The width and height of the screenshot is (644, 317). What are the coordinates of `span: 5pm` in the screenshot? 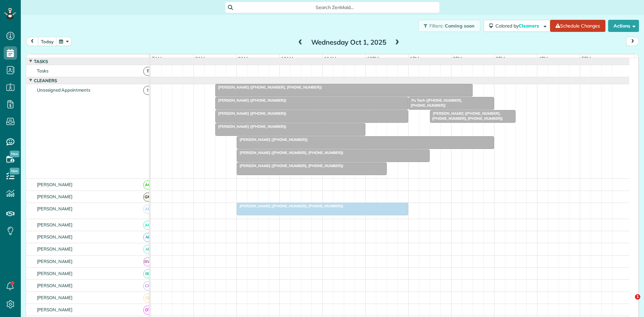 It's located at (586, 58).